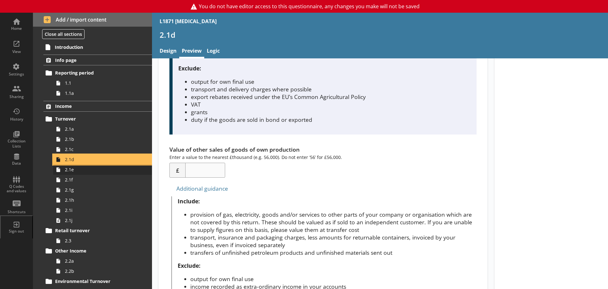 The image size is (608, 289). I want to click on li: transport, insurance and packaging charges, less amounts for returnable containers, invoiced by y..., so click(334, 241).